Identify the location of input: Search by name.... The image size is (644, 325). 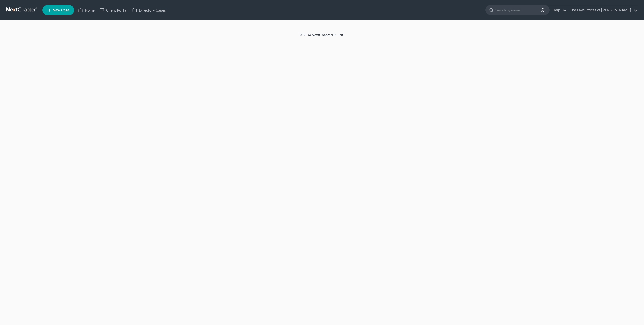
(518, 10).